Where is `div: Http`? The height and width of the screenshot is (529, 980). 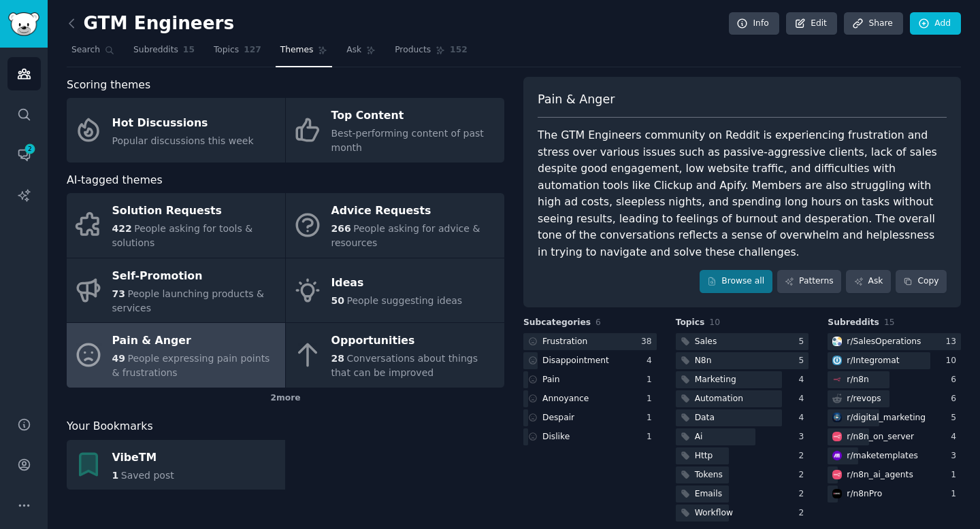
div: Http is located at coordinates (704, 457).